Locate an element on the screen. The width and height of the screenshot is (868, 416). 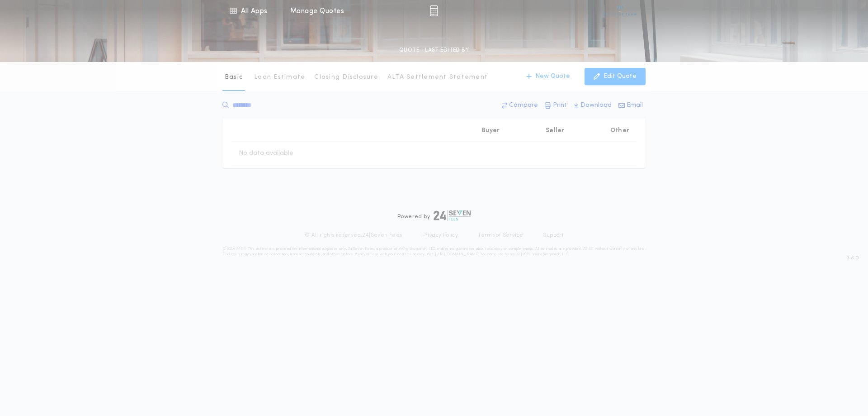
p: Email is located at coordinates (635, 105).